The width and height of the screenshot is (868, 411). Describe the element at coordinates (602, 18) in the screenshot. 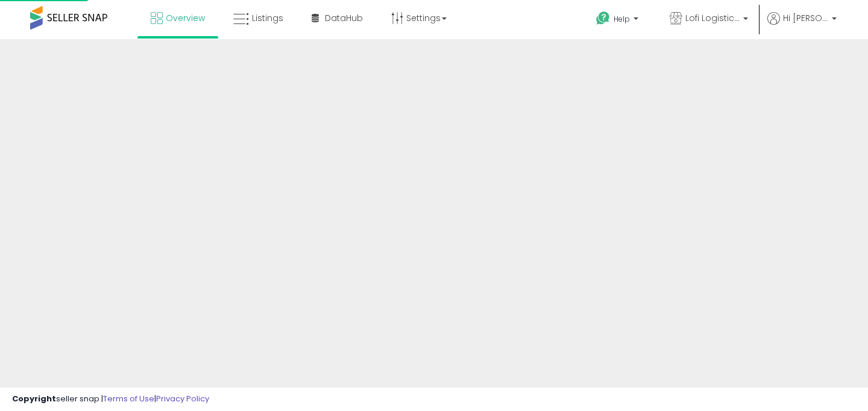

I see `i: Get Help` at that location.